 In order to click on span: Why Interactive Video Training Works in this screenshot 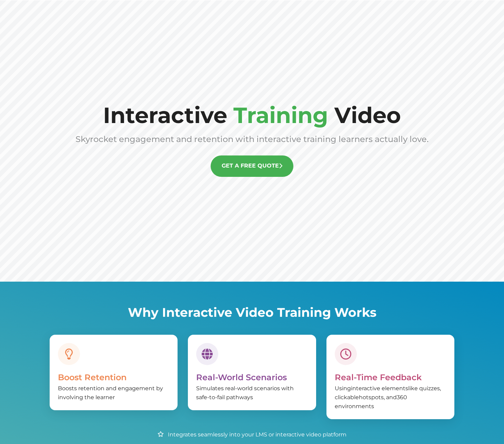, I will do `click(252, 313)`.